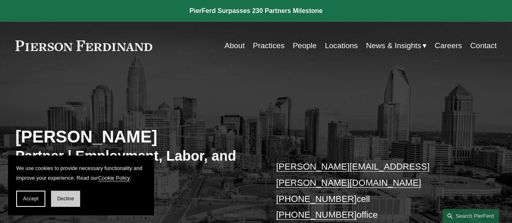 The image size is (512, 223). What do you see at coordinates (484, 46) in the screenshot?
I see `a: Contact` at bounding box center [484, 46].